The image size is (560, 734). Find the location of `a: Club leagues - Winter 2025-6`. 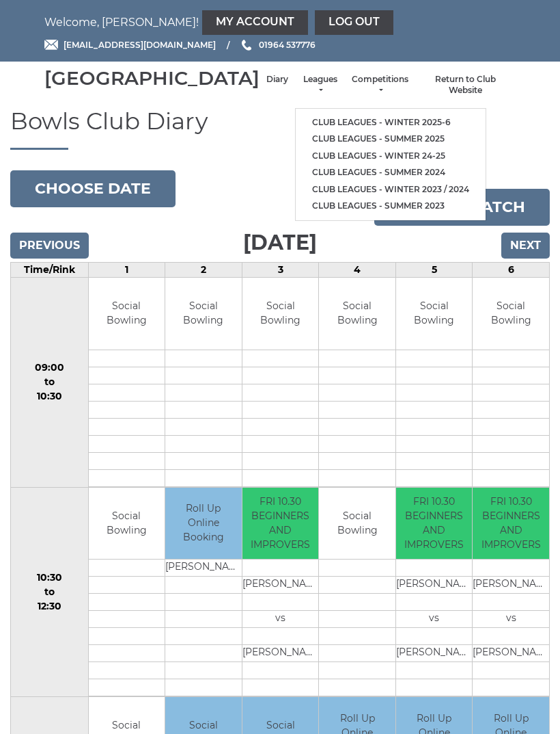

a: Club leagues - Winter 2025-6 is located at coordinates (390, 122).